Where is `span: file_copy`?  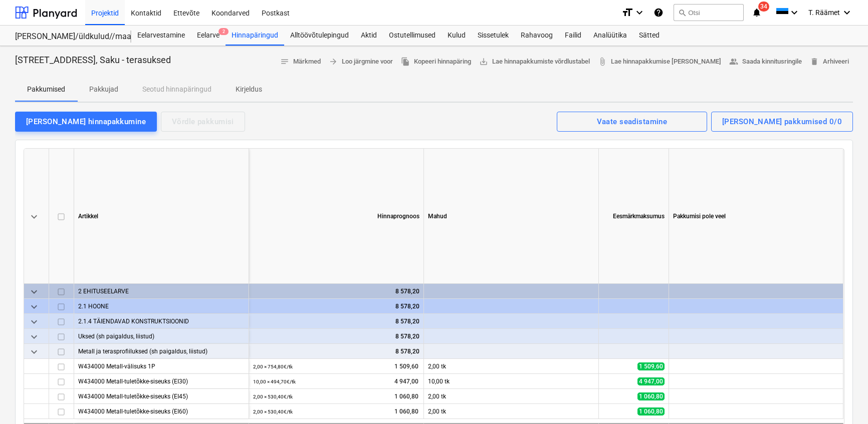
span: file_copy is located at coordinates (405, 62).